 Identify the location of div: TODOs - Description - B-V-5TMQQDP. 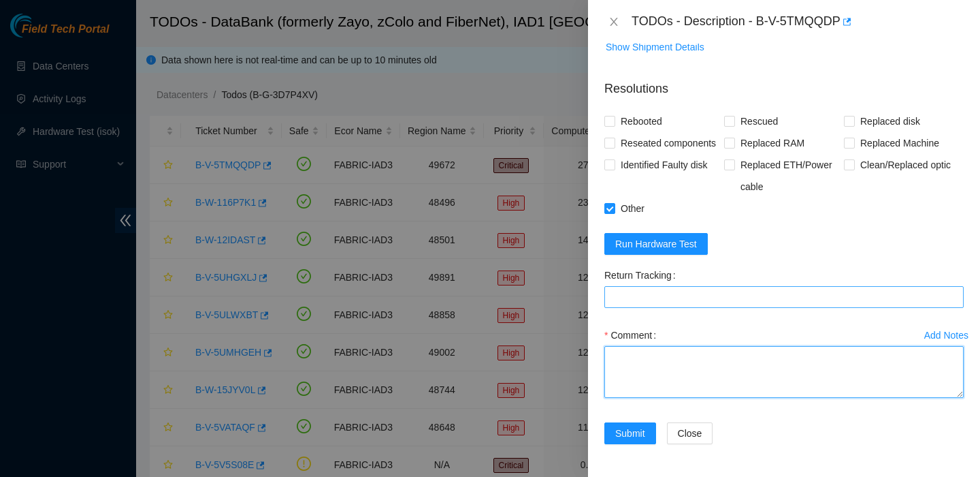
(797, 22).